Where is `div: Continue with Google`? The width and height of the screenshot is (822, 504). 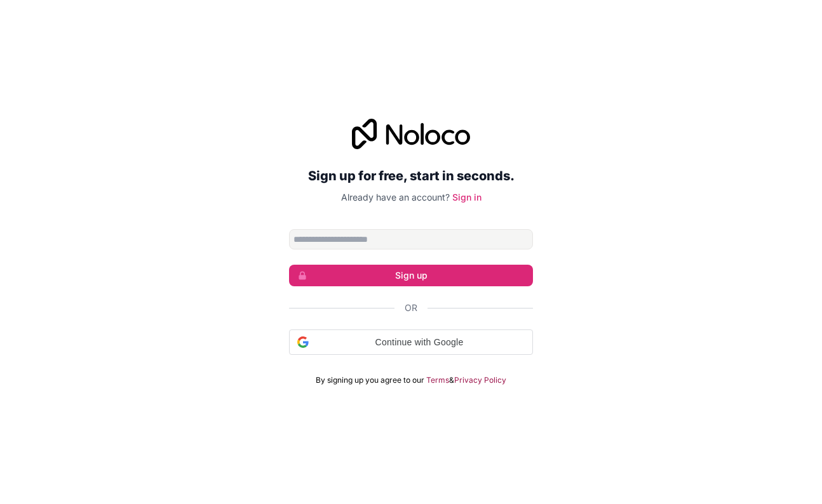 div: Continue with Google is located at coordinates (411, 342).